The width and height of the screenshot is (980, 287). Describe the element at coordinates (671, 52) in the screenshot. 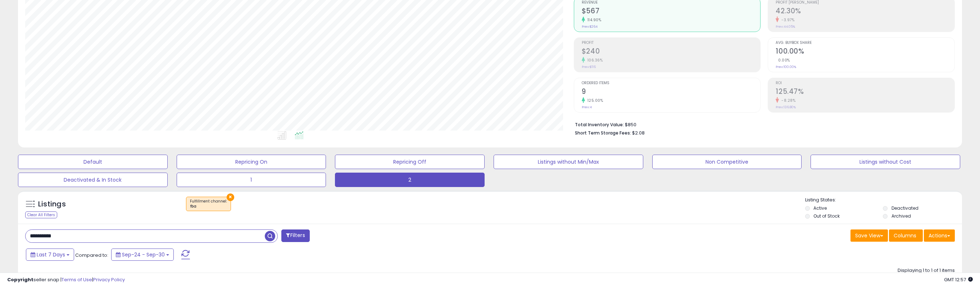

I see `h2: $240` at that location.